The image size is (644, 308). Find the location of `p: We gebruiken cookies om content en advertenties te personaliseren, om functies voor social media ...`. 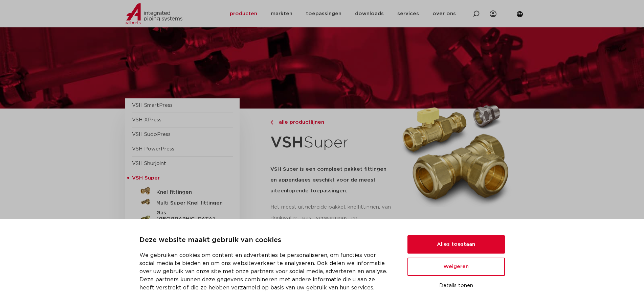

p: We gebruiken cookies om content en advertenties te personaliseren, om functies voor social media ... is located at coordinates (265, 271).